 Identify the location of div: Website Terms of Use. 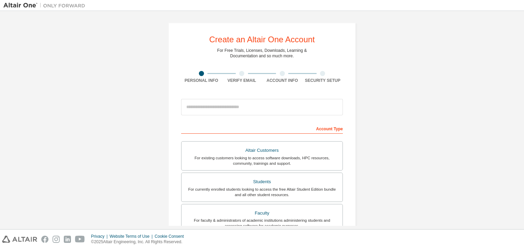
(132, 236).